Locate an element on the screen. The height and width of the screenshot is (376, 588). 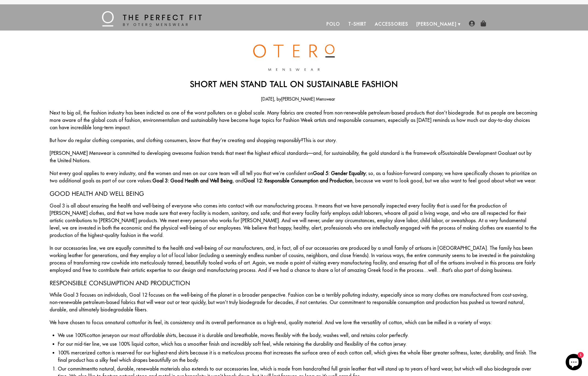
span: , and is located at coordinates (238, 180).